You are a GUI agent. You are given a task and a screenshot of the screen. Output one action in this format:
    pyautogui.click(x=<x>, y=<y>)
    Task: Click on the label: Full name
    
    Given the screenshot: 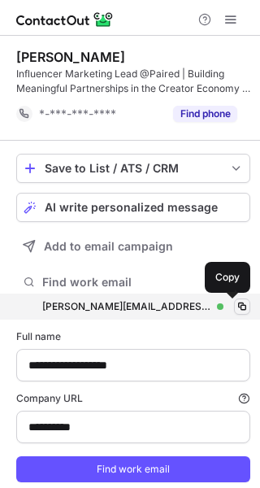 What is the action you would take?
    pyautogui.click(x=133, y=337)
    